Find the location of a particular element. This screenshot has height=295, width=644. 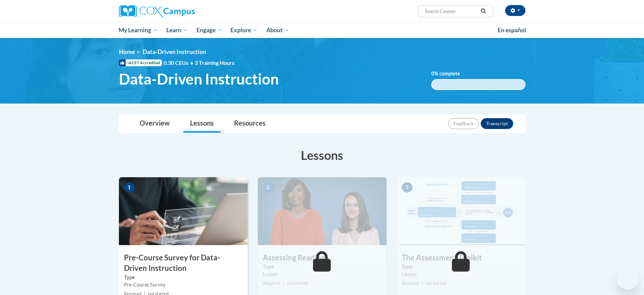

span: IACET Accredited is located at coordinates (140, 63).